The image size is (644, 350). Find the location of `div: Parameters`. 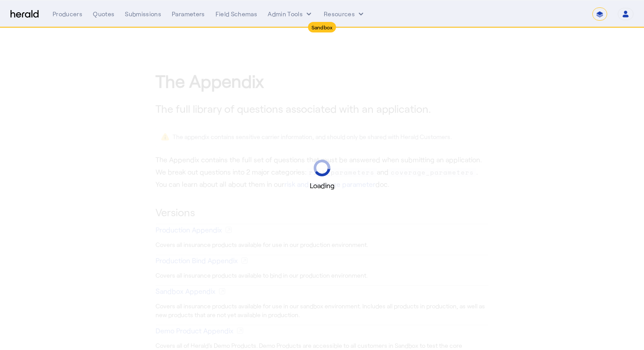

div: Parameters is located at coordinates (189, 14).